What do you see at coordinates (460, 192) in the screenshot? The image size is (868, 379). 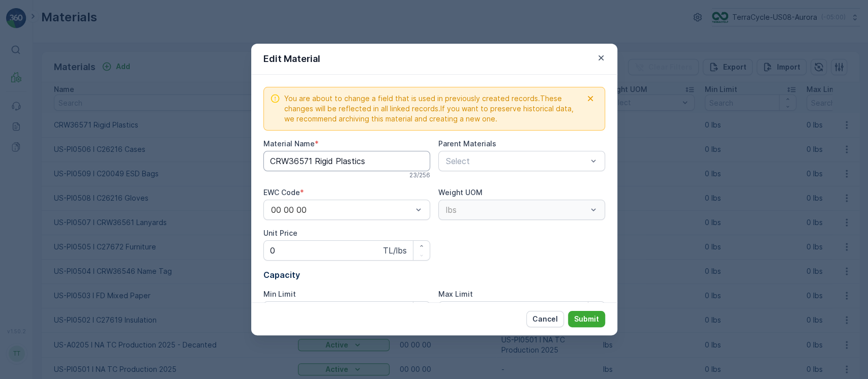 I see `label: Weight UOM` at bounding box center [460, 192].